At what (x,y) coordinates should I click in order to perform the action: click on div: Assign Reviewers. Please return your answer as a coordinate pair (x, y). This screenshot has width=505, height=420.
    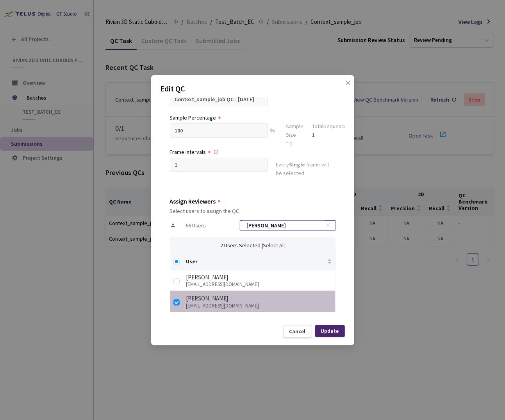
    Looking at the image, I should click on (193, 201).